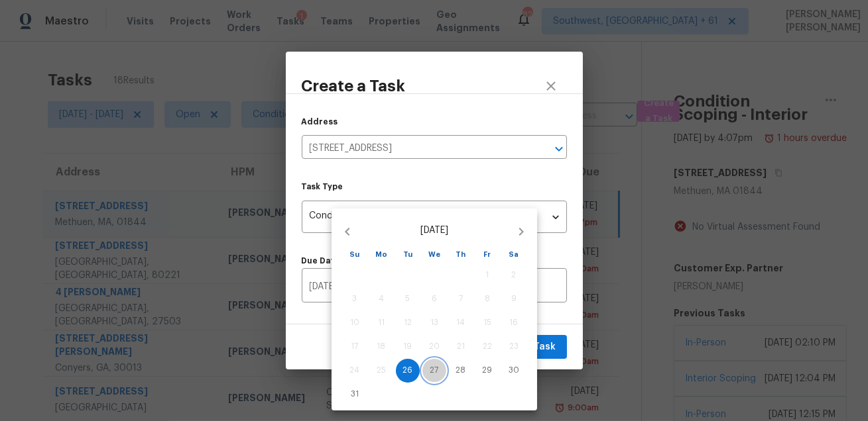 This screenshot has height=421, width=868. Describe the element at coordinates (513, 371) in the screenshot. I see `button: 30` at that location.